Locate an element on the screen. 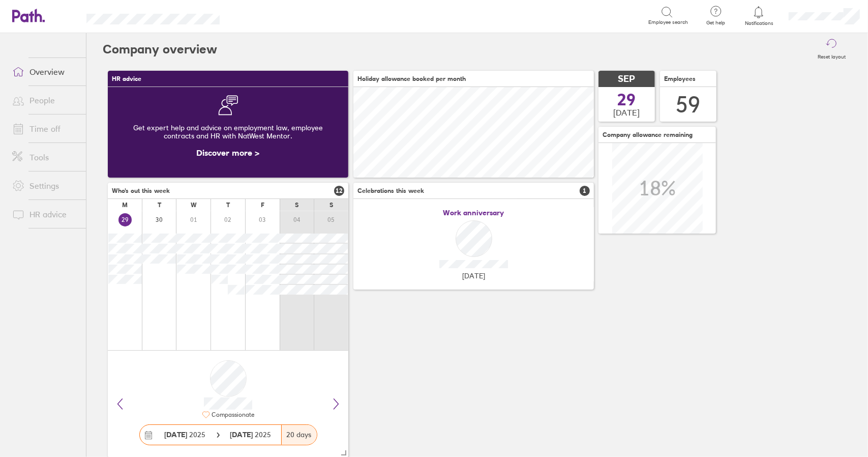 The height and width of the screenshot is (457, 868). a: Discover more > is located at coordinates (229, 153).